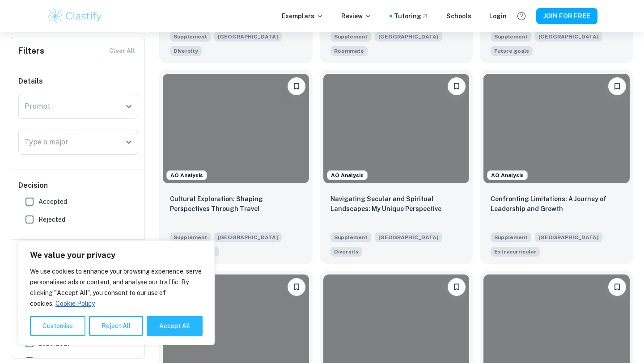 The width and height of the screenshot is (644, 363). Describe the element at coordinates (236, 167) in the screenshot. I see `a: AO AnalysisPlease log in to bookmark exemplarsCultural Exploration: Shaping Perspectives Through ...` at that location.